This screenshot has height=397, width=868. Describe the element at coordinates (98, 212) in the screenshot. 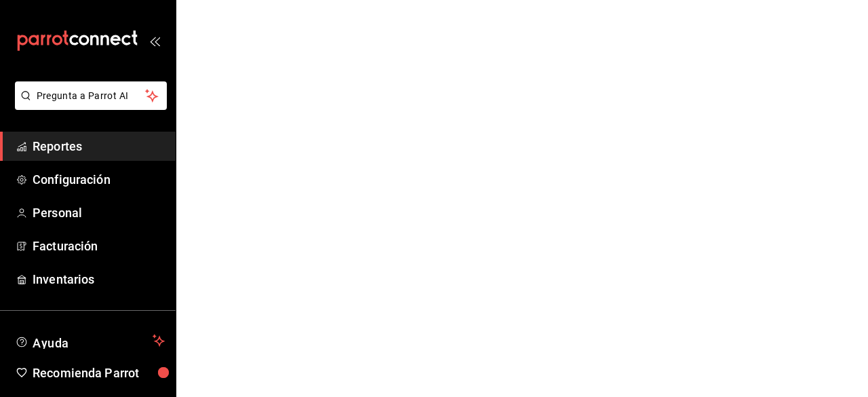

I see `span: Personal` at that location.